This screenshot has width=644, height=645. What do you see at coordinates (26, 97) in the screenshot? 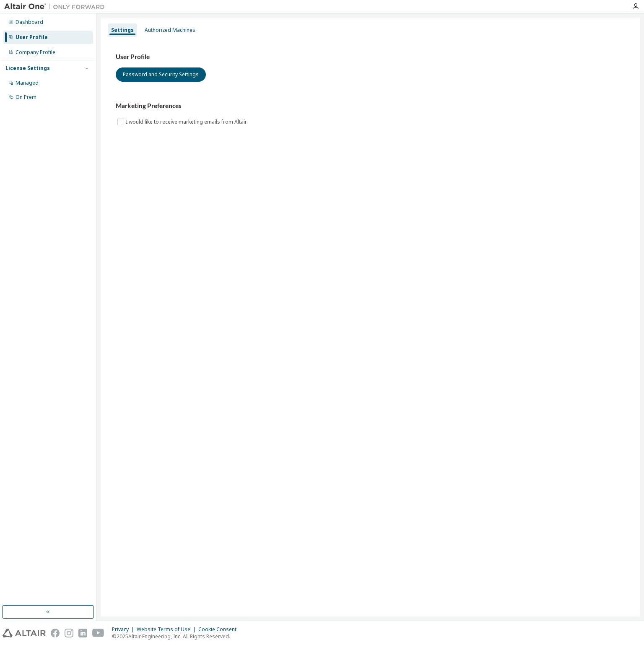
I see `div: On Prem` at bounding box center [26, 97].